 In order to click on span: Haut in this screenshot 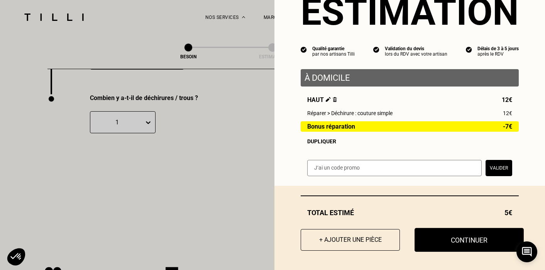, I will do `click(322, 100)`.